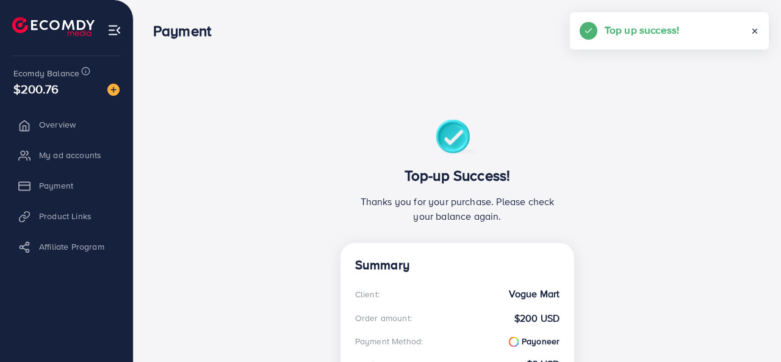  What do you see at coordinates (53, 26) in the screenshot?
I see `img: logo` at bounding box center [53, 26].